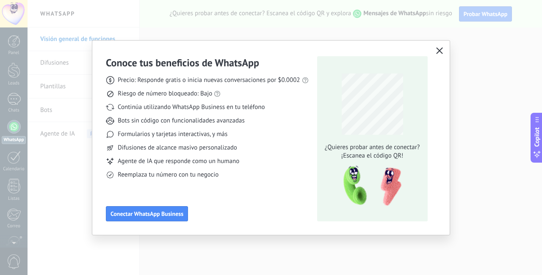  What do you see at coordinates (209, 80) in the screenshot?
I see `span: Precio: Responde gratis o inicia nuevas conversaciones por $0.0002` at bounding box center [209, 80].